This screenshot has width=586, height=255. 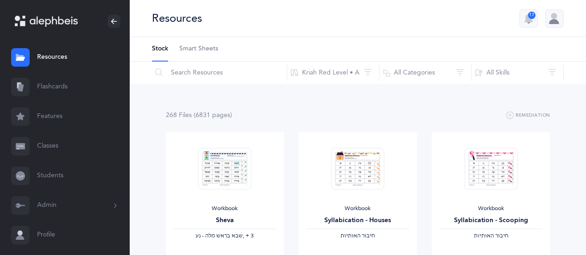 I want to click on div: ‪, + 3‬, so click(x=225, y=236).